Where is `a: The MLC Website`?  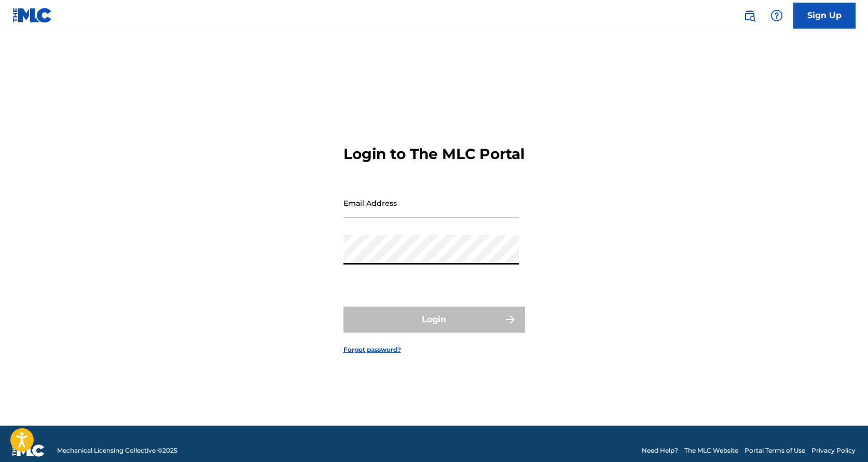
a: The MLC Website is located at coordinates (711, 451).